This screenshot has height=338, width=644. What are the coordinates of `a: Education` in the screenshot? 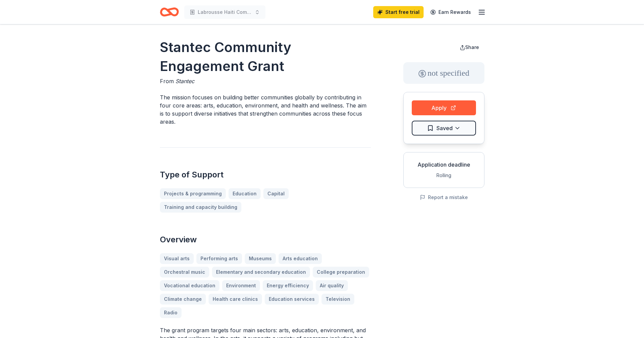 It's located at (244, 194).